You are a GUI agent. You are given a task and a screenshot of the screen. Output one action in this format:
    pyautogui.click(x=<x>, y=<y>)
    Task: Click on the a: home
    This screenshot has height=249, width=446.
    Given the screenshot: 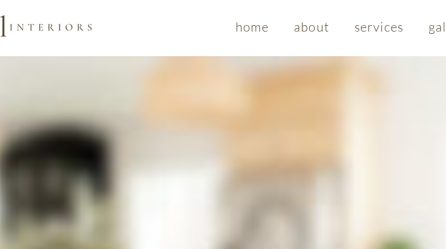 What is the action you would take?
    pyautogui.click(x=252, y=26)
    